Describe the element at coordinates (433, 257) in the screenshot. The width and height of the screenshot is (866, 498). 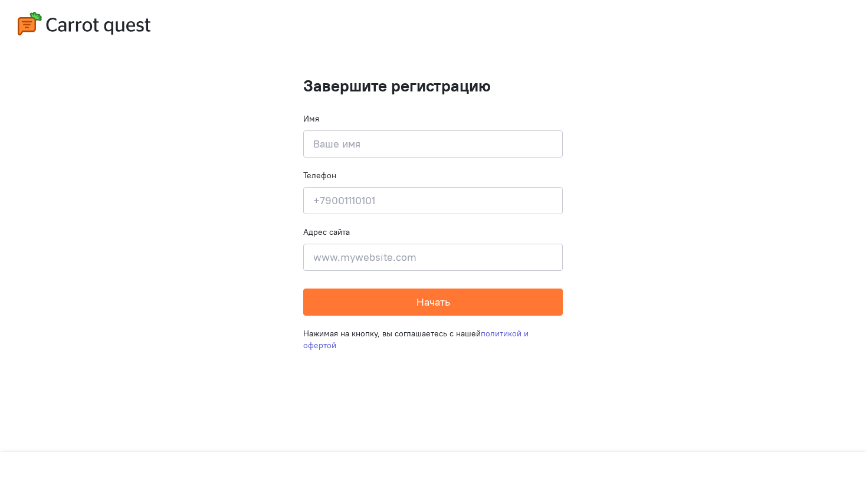
I see `input: www.mywebsite.com` at that location.